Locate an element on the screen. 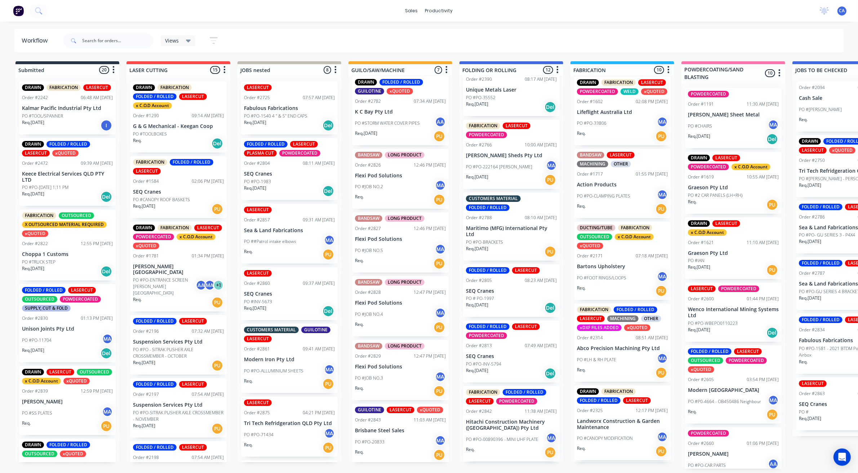 The width and height of the screenshot is (858, 473). p: Flexi Pod Solutions is located at coordinates (400, 303).